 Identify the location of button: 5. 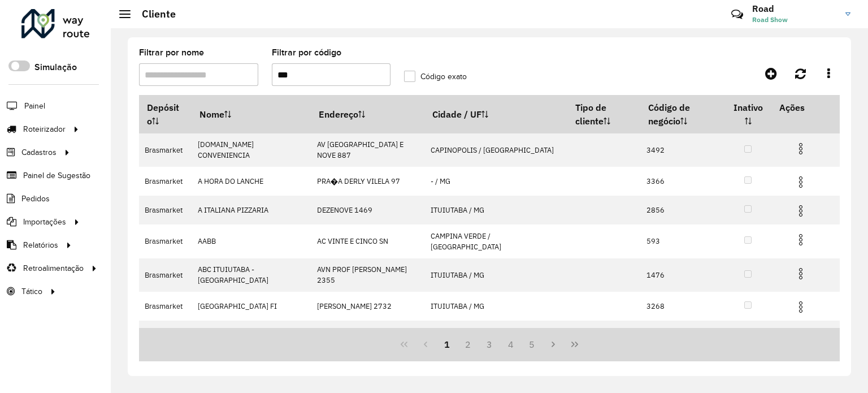
(532, 345).